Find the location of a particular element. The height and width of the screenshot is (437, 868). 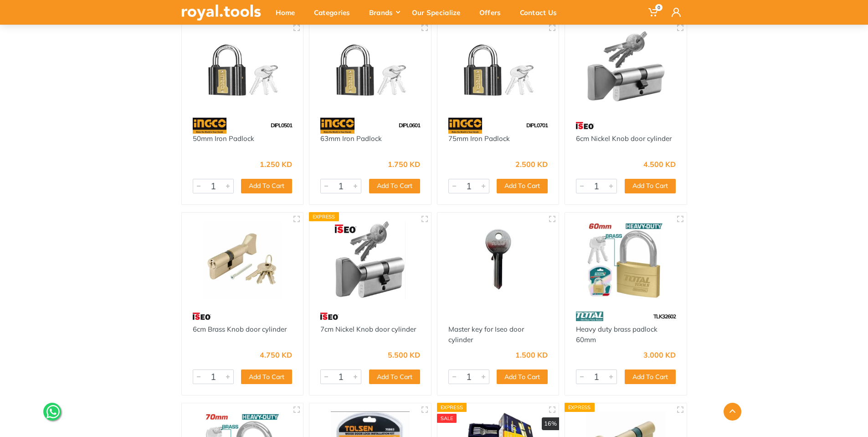

img: Royal Tools - 7cm Nickel Knob door cylinder is located at coordinates (370, 259).